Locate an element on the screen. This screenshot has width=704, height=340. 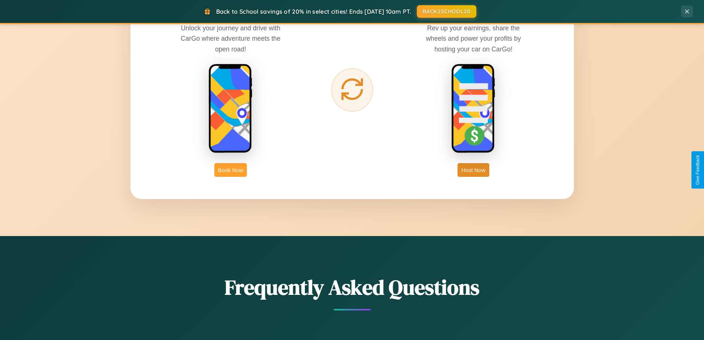
p: Rev up your earnings, share the wheels and power your profits by hosting your car on CarGo! is located at coordinates (474, 38).